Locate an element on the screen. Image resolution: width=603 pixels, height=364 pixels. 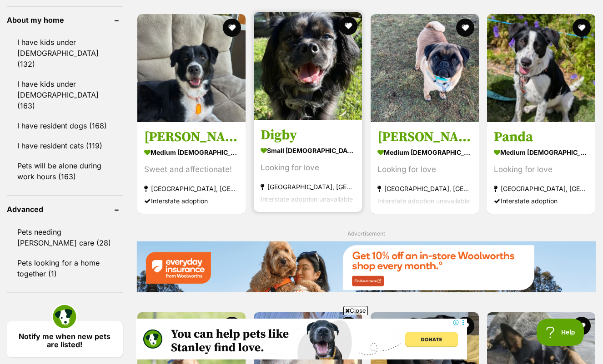
a: Pets looking for a home together (1) is located at coordinates (64, 269).